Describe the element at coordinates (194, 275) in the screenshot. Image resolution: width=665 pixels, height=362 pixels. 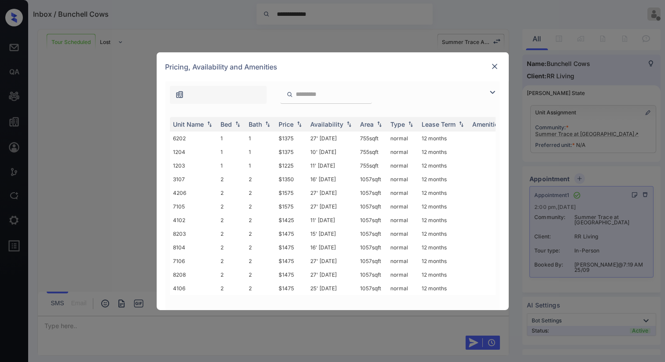
I see `td: 8208` at that location.